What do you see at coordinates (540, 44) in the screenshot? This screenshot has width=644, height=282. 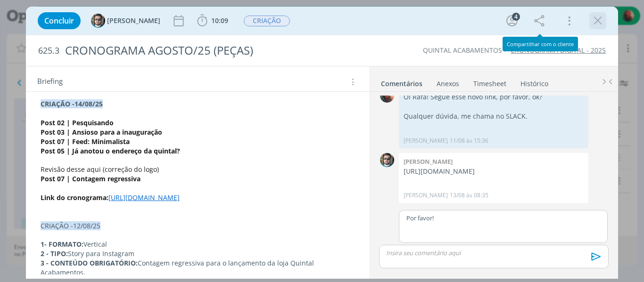 I see `div: Compartilhar com o cliente` at bounding box center [540, 44].